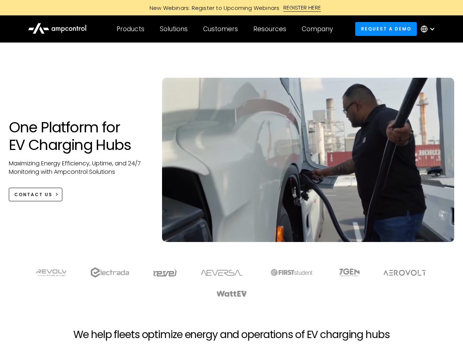 The width and height of the screenshot is (463, 352). I want to click on div: Resources, so click(270, 29).